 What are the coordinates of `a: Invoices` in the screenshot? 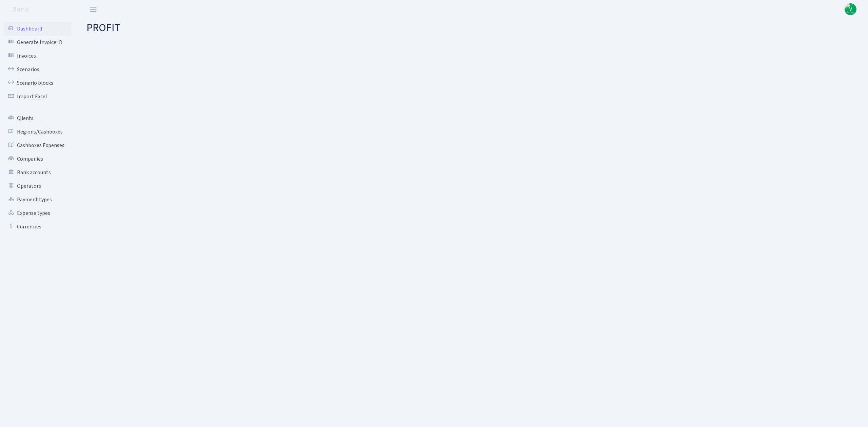 It's located at (37, 56).